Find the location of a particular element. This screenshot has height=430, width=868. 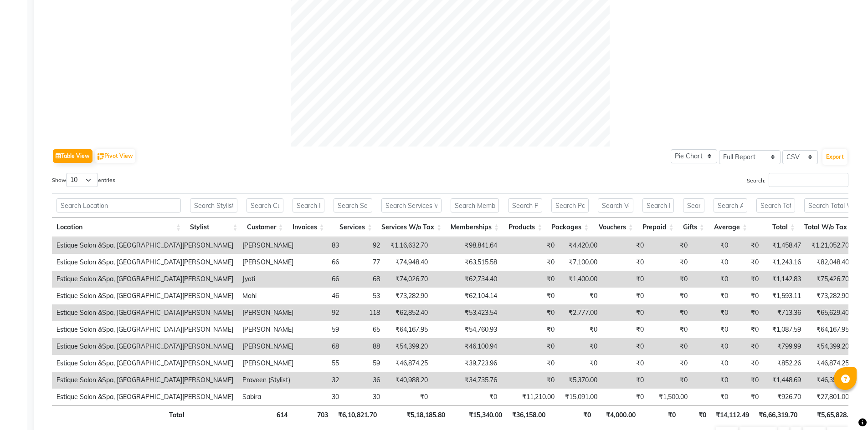

th: Products: activate to sort column ascending is located at coordinates (525, 227).